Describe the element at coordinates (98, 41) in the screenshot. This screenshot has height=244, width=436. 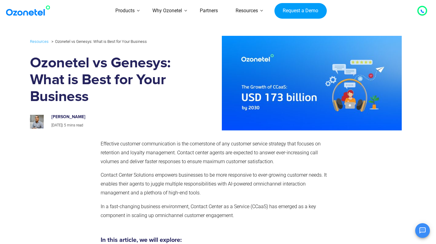
I see `li: Ozonetel vs Genesys: What is Best for Your Business` at that location.